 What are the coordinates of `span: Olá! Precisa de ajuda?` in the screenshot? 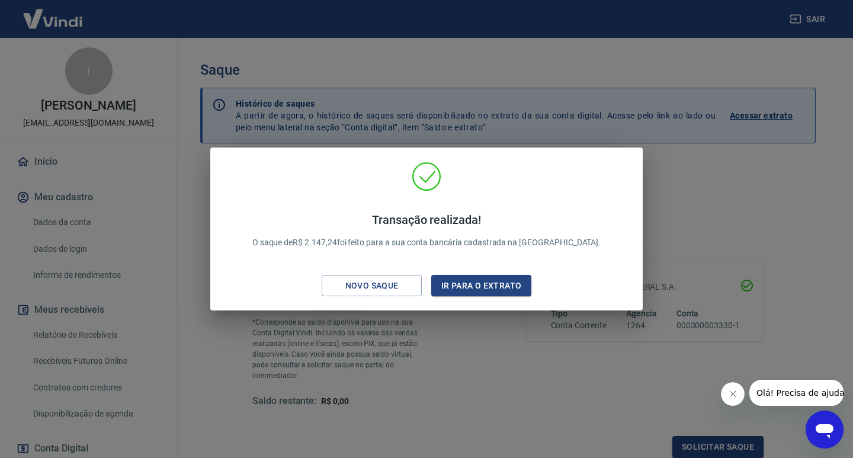 It's located at (53, 13).